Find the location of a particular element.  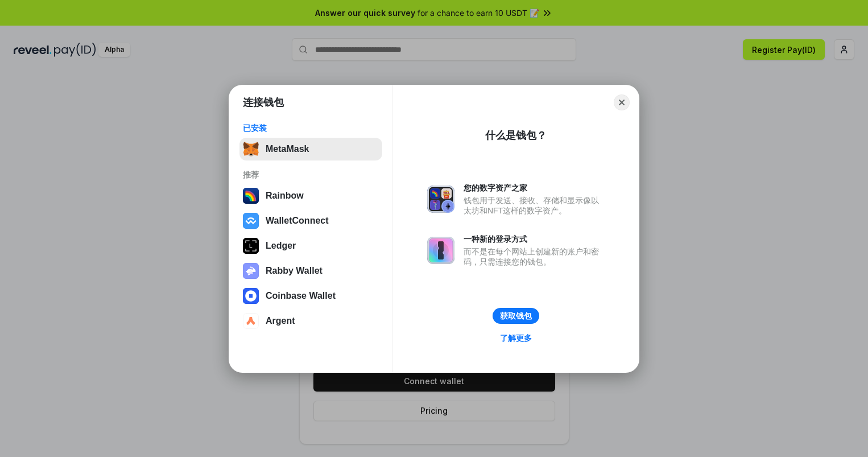

div: 而不是在每个网站上创建新的账户和密码，只需连接您的钱包。 is located at coordinates (534, 256).